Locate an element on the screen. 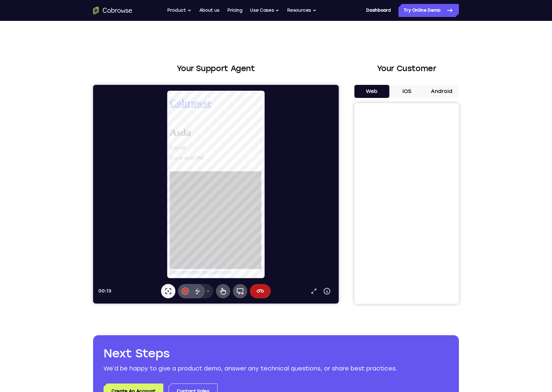 The height and width of the screenshot is (392, 552). button: Disappearing ink is located at coordinates (105, 206).